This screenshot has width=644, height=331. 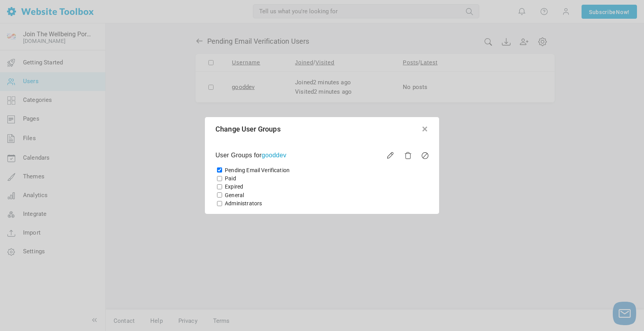 I want to click on a: gooddev, so click(x=274, y=155).